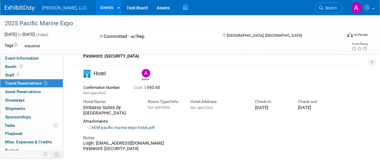  Describe the element at coordinates (165, 101) in the screenshot. I see `div: Room Type/Info:` at that location.